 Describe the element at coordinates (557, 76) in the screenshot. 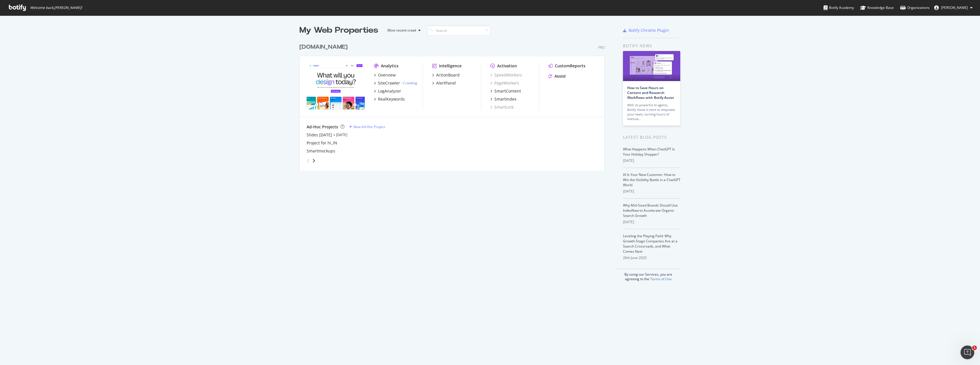

I see `a: Assist` at that location.